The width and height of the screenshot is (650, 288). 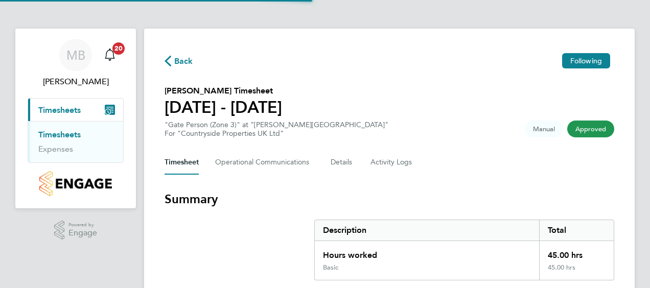 What do you see at coordinates (586, 61) in the screenshot?
I see `button: Following` at bounding box center [586, 61].